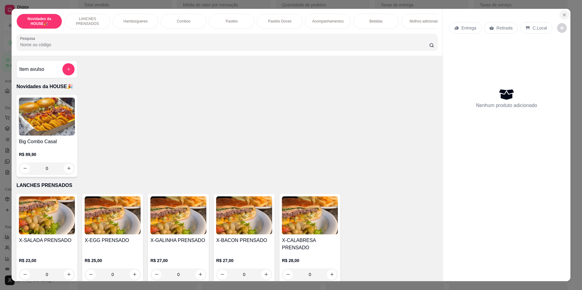  I want to click on p: R$ 25,00, so click(113, 261).